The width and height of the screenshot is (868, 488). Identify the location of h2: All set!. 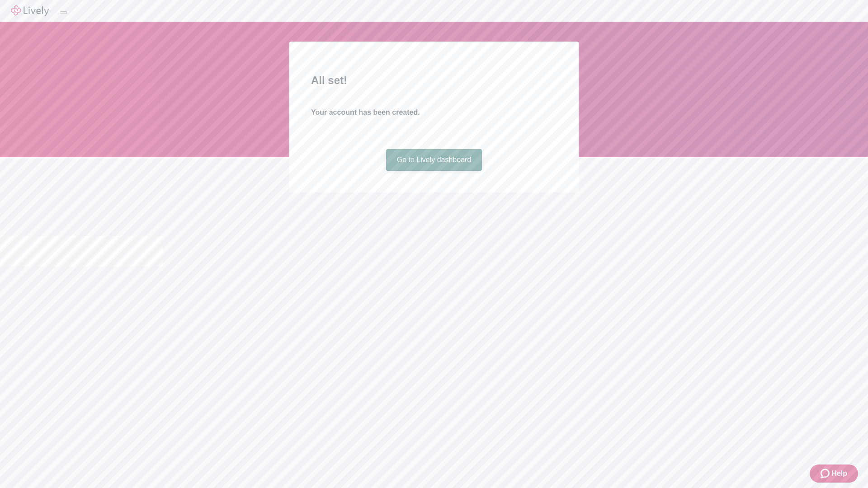
(434, 80).